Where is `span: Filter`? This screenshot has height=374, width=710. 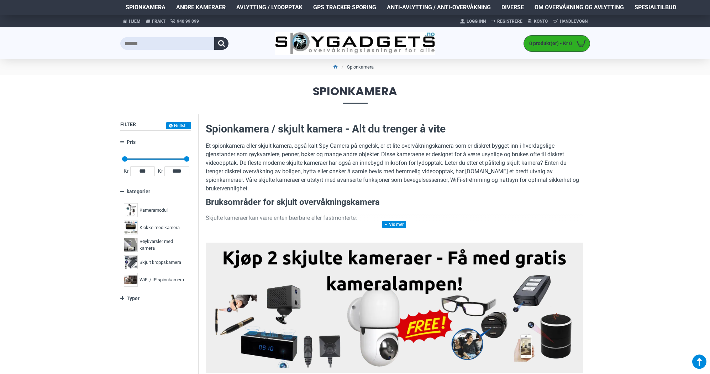
span: Filter is located at coordinates (128, 124).